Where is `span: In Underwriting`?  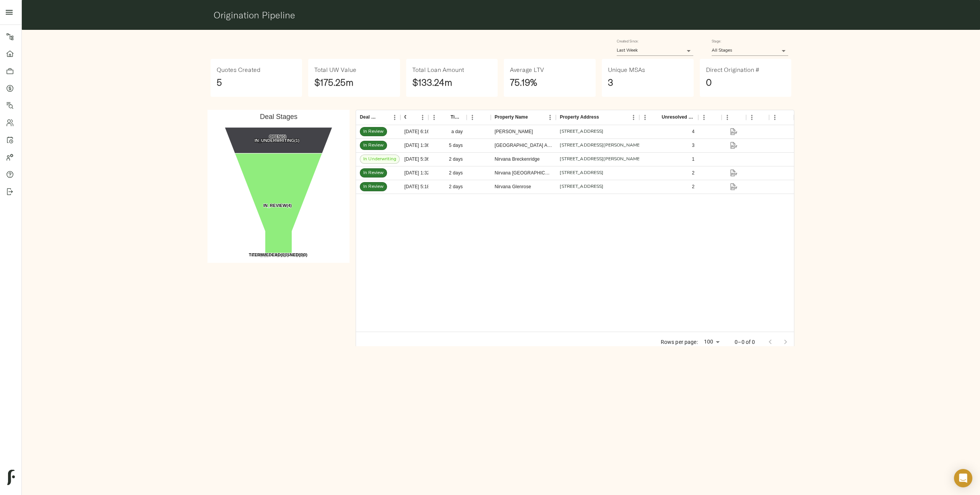 span: In Underwriting is located at coordinates (379, 159).